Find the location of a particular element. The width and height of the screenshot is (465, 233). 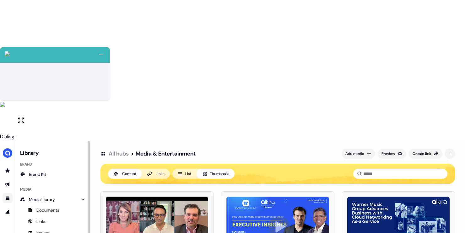

button: Preview is located at coordinates (392, 154).